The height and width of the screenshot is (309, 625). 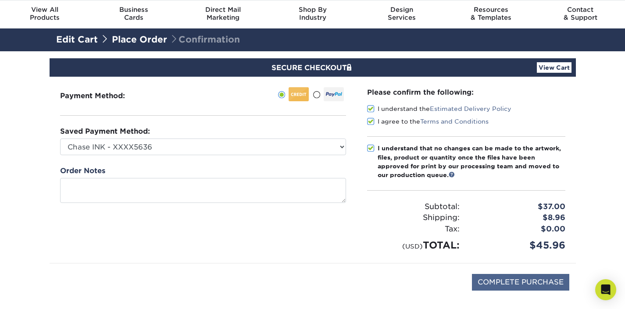 What do you see at coordinates (205, 39) in the screenshot?
I see `span: Confirmation` at bounding box center [205, 39].